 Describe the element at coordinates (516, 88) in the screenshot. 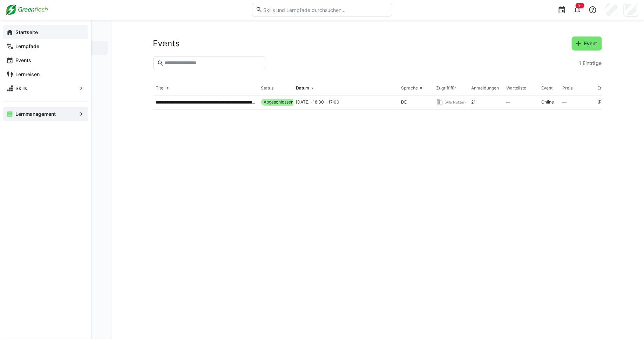

I see `div: Warteliste` at that location.